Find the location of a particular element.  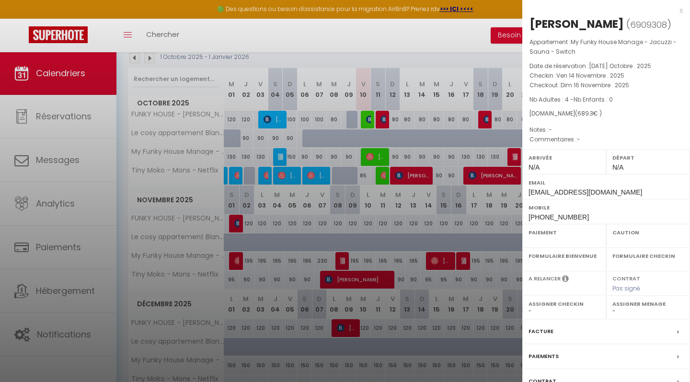

label: Assigner Menage is located at coordinates (648, 304).